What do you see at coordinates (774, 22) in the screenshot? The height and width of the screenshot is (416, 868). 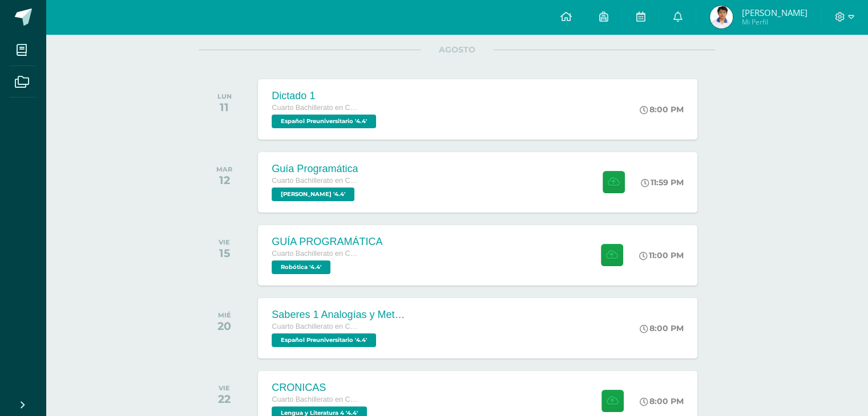 I see `span: Mi Perfil` at bounding box center [774, 22].